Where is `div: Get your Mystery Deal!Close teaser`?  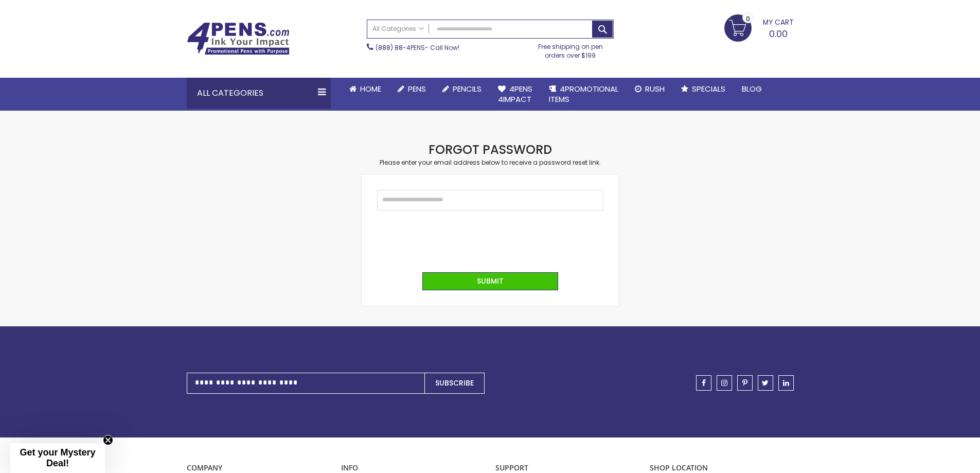
div: Get your Mystery Deal!Close teaser is located at coordinates (58, 457).